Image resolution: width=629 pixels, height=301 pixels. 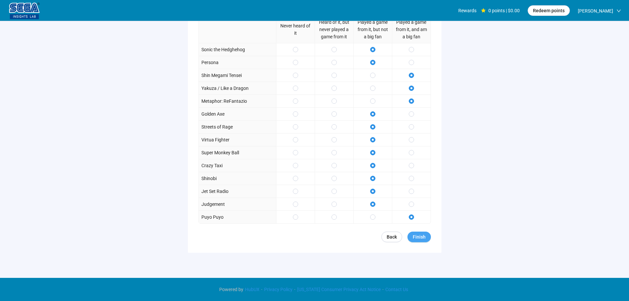 I want to click on a: Contact Us, so click(x=396, y=289).